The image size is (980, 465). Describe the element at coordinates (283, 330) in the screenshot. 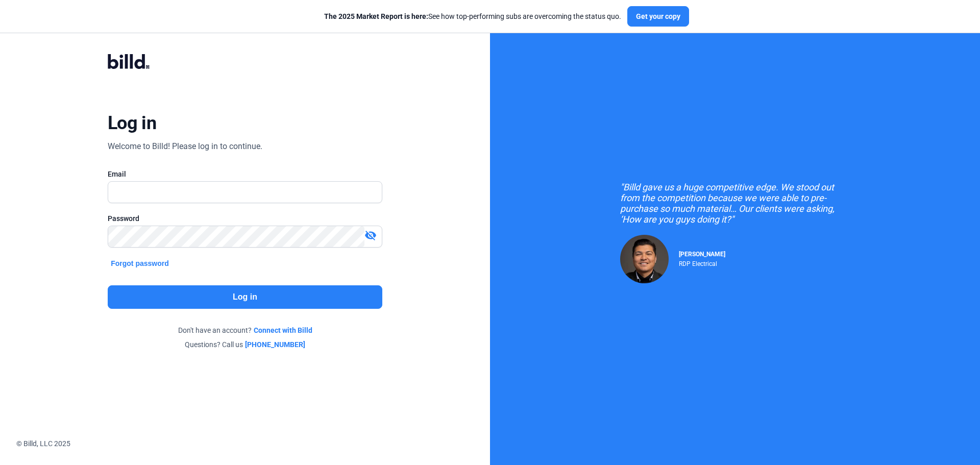

I see `a: Connect with Billd` at that location.